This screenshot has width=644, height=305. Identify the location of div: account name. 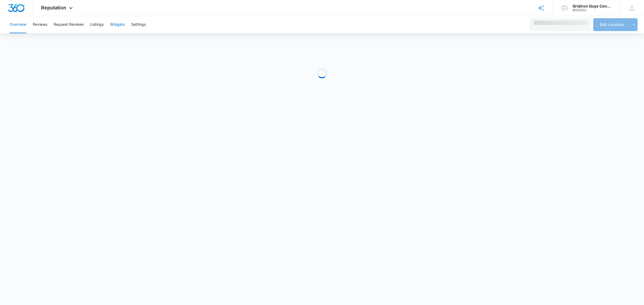
(592, 6).